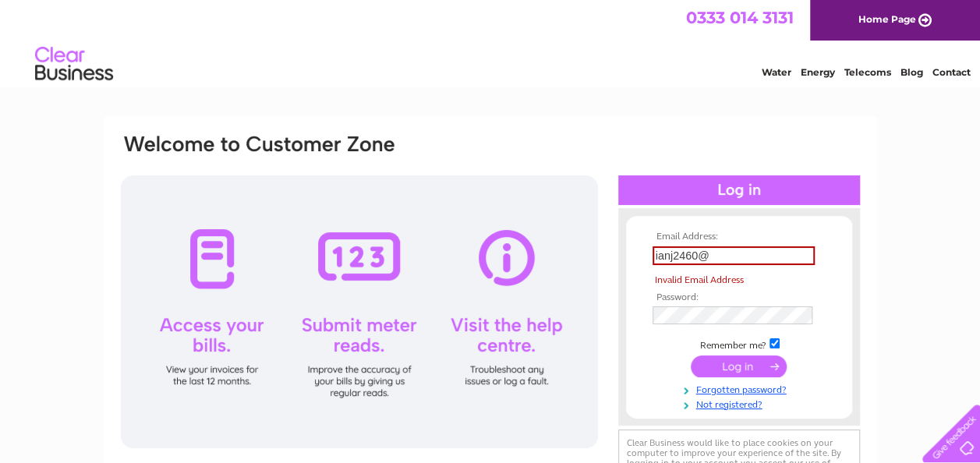  Describe the element at coordinates (741, 388) in the screenshot. I see `a: Forgotten password?` at that location.